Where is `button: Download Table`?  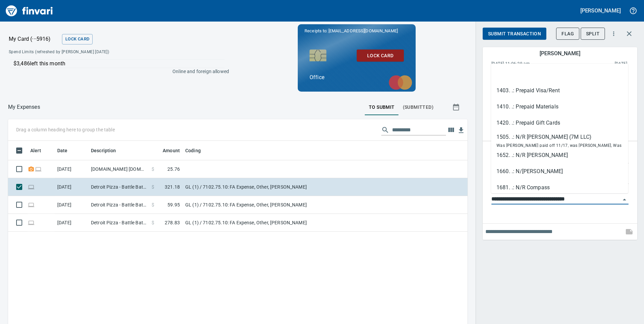
button: Download Table is located at coordinates (461, 130).